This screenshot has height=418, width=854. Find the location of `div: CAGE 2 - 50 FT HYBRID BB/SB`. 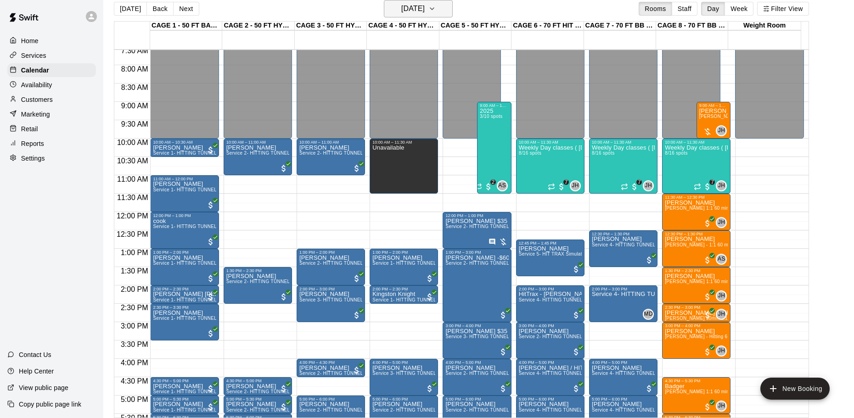

div: CAGE 2 - 50 FT HYBRID BB/SB is located at coordinates (258, 26).